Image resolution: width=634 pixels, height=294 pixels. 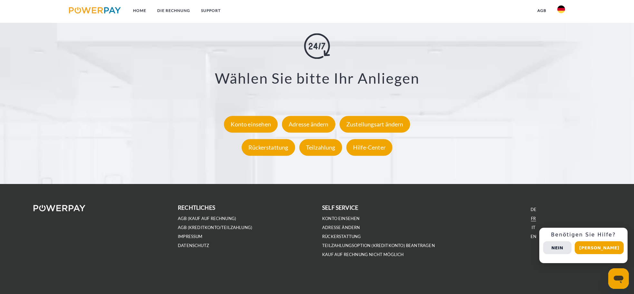 What do you see at coordinates (533, 228) in the screenshot?
I see `a: IT` at bounding box center [533, 228].